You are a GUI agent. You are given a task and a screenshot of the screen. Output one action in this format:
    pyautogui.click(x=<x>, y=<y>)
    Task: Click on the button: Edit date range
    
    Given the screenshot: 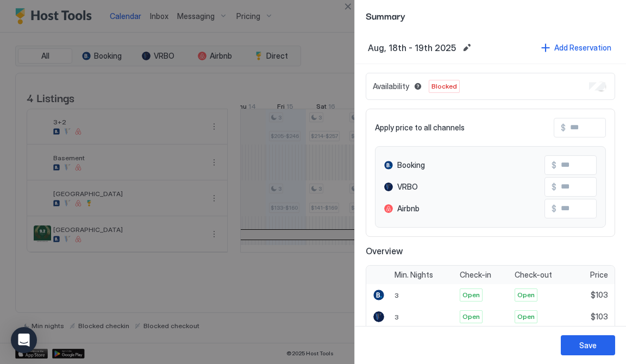 What is the action you would take?
    pyautogui.click(x=467, y=48)
    